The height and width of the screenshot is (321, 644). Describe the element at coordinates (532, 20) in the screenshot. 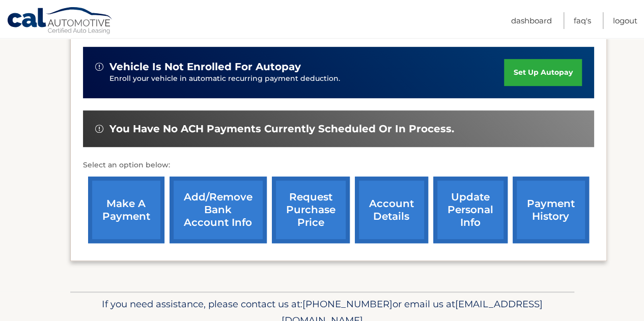

I see `a: Dashboard` at that location.